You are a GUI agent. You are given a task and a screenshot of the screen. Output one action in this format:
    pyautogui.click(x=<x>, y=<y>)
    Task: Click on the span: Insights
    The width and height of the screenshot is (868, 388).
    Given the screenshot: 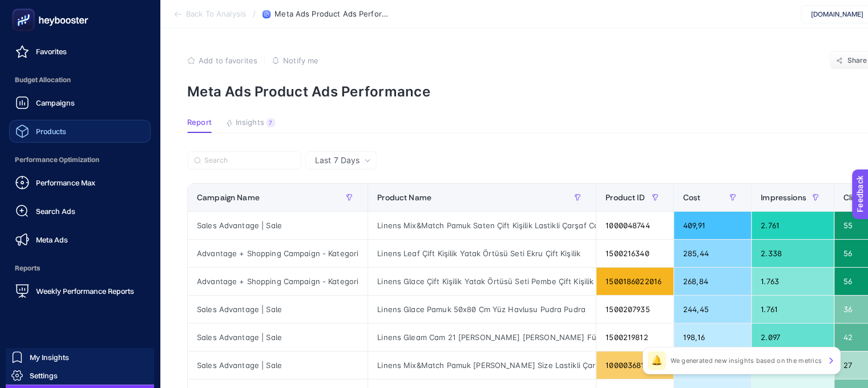 What is the action you would take?
    pyautogui.click(x=250, y=123)
    